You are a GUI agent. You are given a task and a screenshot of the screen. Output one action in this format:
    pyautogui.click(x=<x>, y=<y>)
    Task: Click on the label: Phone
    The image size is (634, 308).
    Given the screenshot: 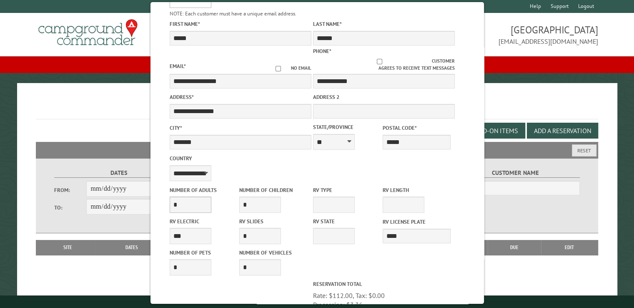 What is the action you would take?
    pyautogui.click(x=322, y=51)
    